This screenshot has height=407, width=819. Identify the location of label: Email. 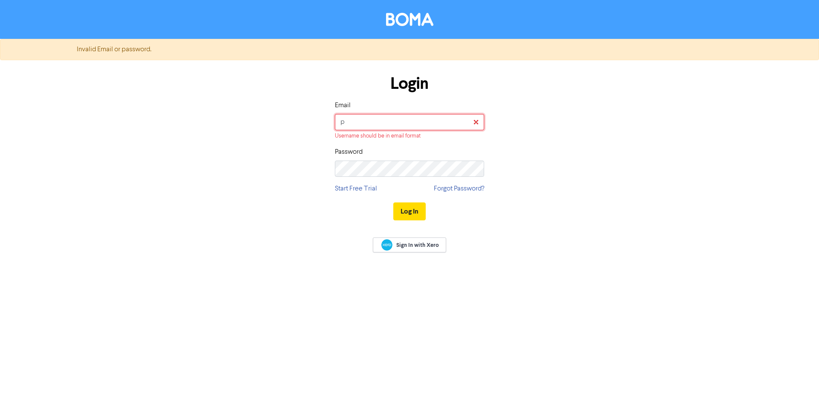
(343, 105).